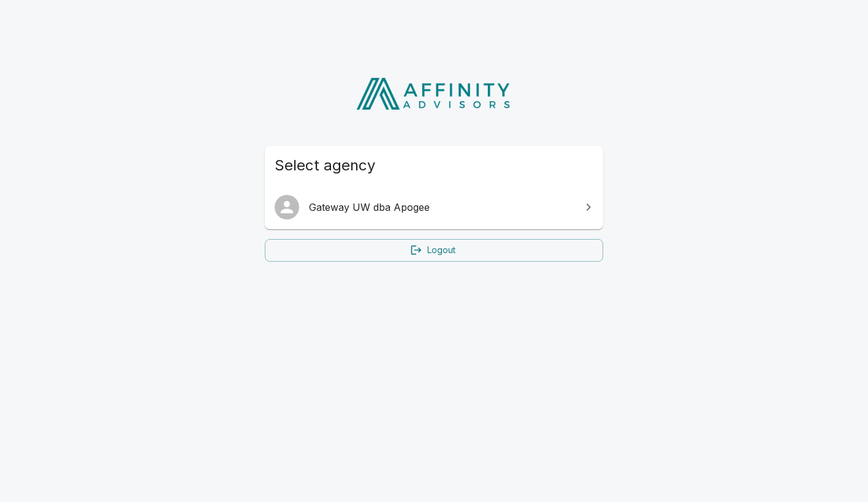  I want to click on a: Gateway UW dba Apogee, so click(434, 207).